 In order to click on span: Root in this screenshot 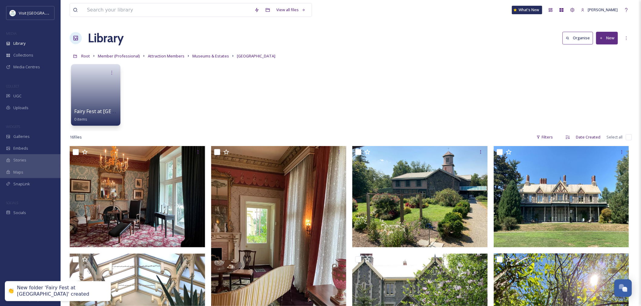, I will do `click(85, 56)`.